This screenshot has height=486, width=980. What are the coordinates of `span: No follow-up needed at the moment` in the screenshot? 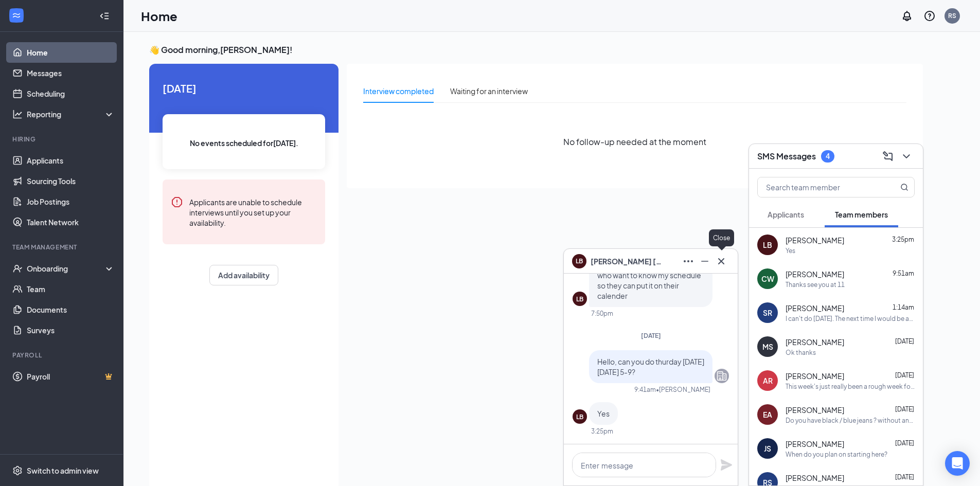 It's located at (635, 141).